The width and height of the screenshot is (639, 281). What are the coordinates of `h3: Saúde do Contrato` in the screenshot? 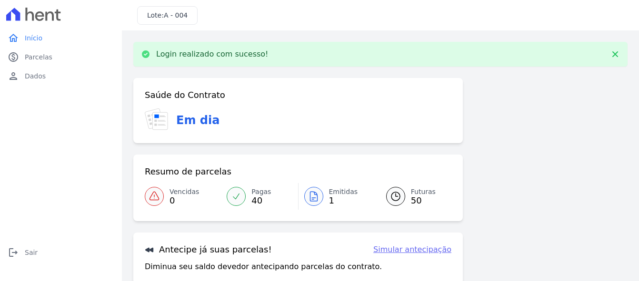 It's located at (185, 95).